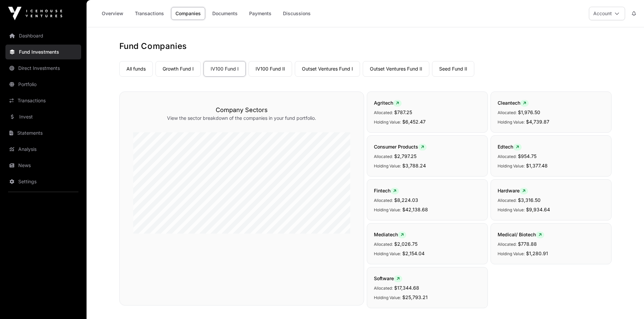 Image resolution: width=644 pixels, height=319 pixels. Describe the element at coordinates (396, 69) in the screenshot. I see `a: Outset Ventures Fund II` at that location.